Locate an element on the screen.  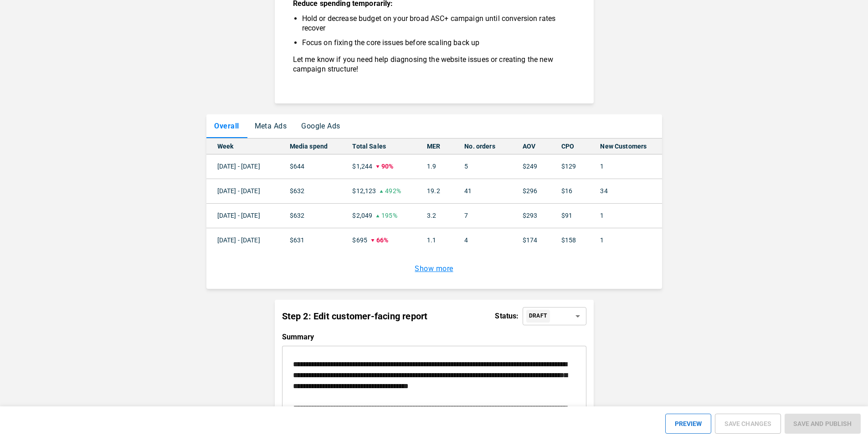
button: PREVIEW is located at coordinates (688, 424).